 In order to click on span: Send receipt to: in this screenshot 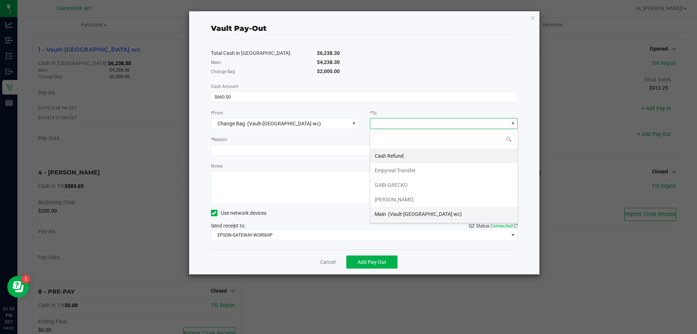, I will do `click(228, 226)`.